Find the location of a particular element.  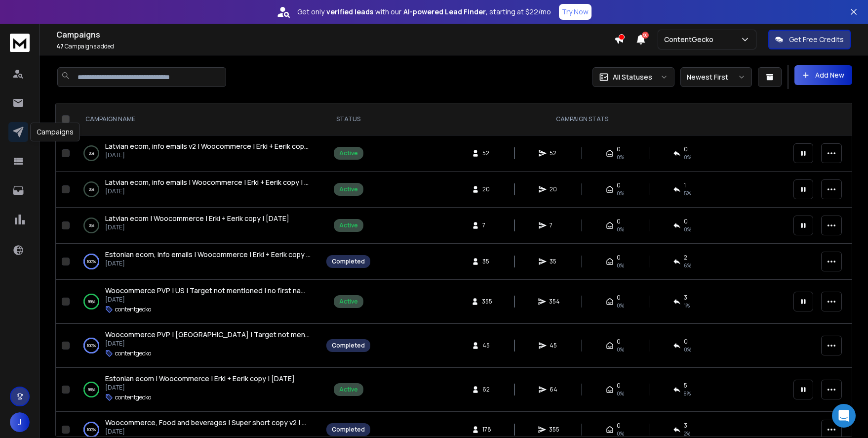

span: 62 is located at coordinates (487, 389).